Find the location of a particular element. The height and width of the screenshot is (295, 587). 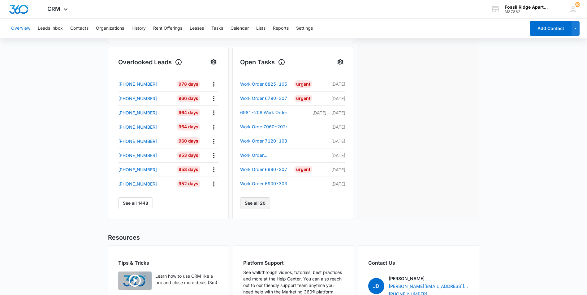

a: 6981-208 Work Order is located at coordinates (267, 113).